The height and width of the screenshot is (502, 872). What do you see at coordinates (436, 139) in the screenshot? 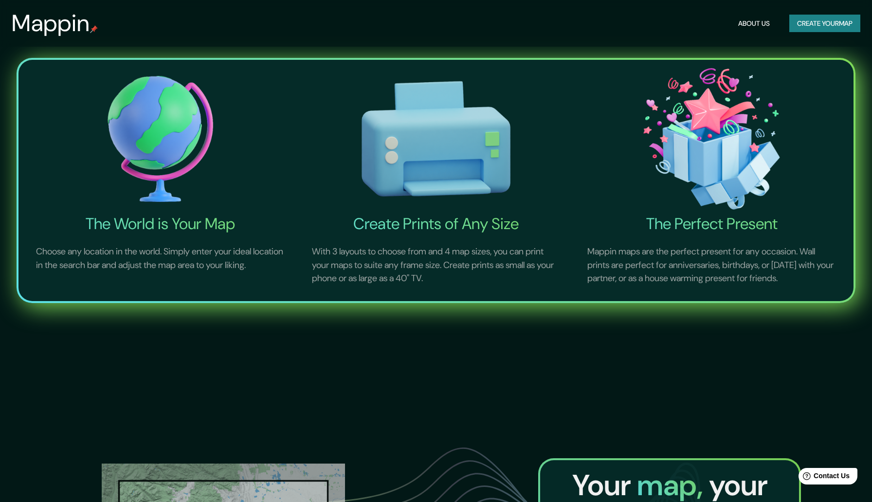
I see `img: Create Prints of Any Size-icon` at bounding box center [436, 139].